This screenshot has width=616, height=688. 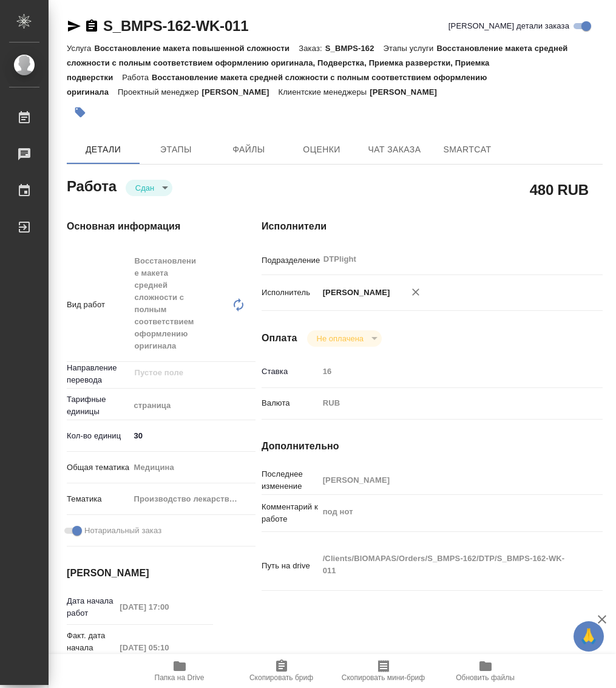 What do you see at coordinates (316, 63) in the screenshot?
I see `p: Восстановление макета средней сложности с полным соответствием оформлению оригинала, Подверстка, ...` at bounding box center [316, 63].